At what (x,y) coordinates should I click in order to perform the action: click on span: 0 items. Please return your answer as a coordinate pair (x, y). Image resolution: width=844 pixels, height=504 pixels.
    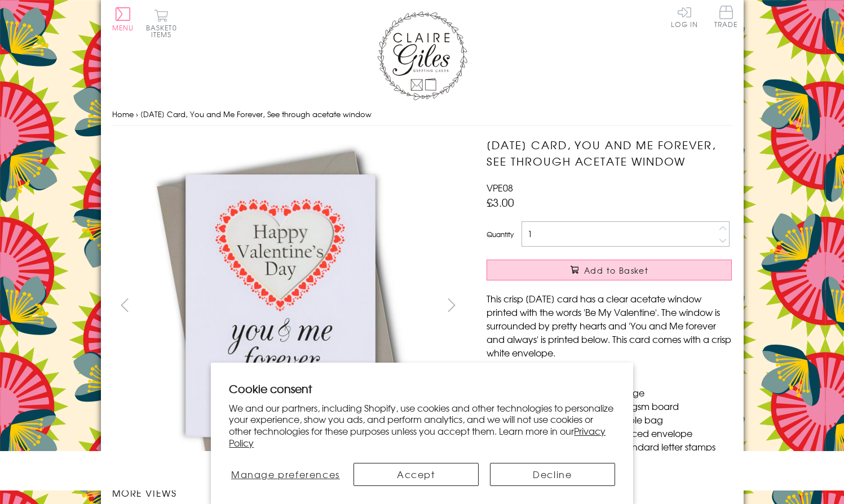
    Looking at the image, I should click on (164, 31).